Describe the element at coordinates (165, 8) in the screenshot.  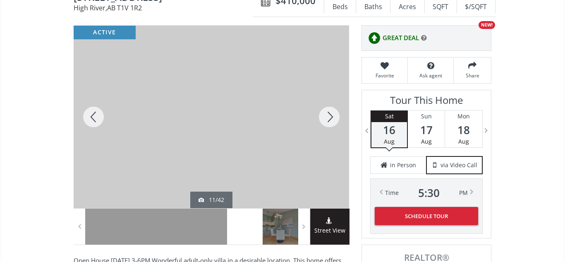
I see `span: High River , AB T1V 1R2` at that location.